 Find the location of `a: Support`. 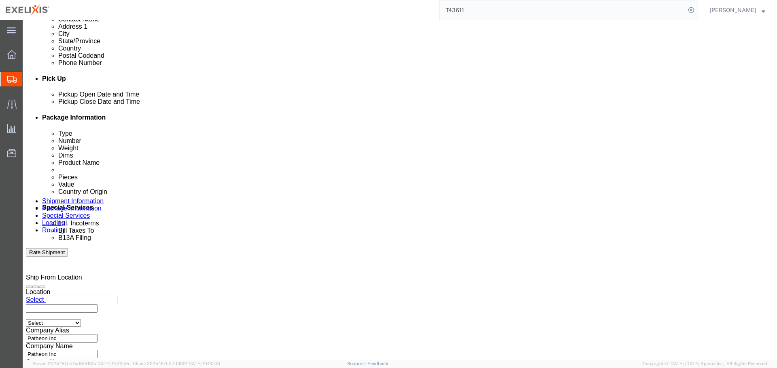

a: Support is located at coordinates (357, 364).